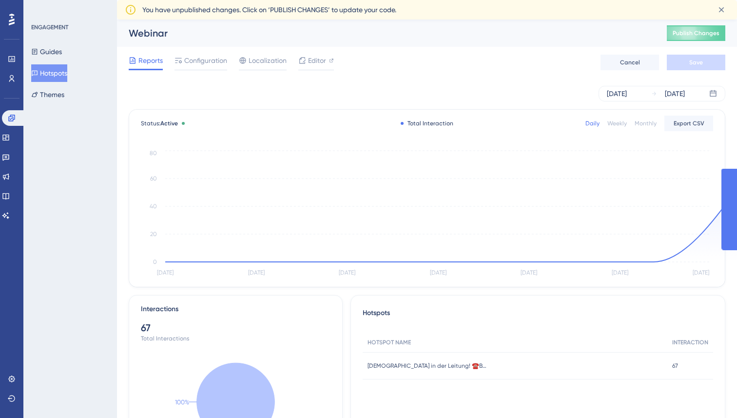 This screenshot has width=737, height=418. I want to click on button: Hotspots, so click(49, 73).